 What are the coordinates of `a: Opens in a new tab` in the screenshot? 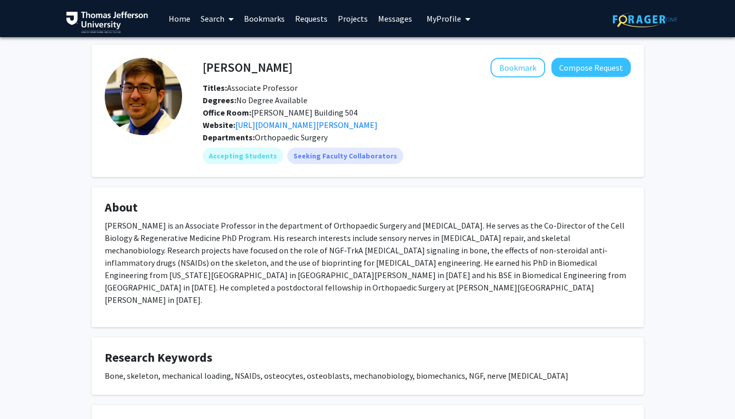 It's located at (306, 125).